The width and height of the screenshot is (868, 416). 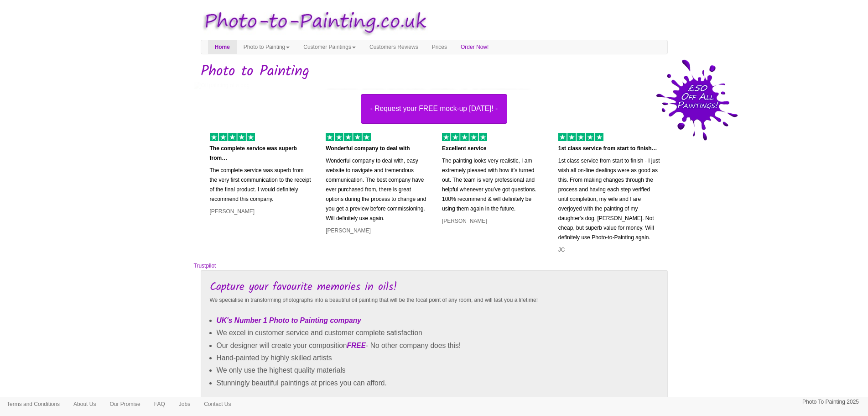 What do you see at coordinates (438, 333) in the screenshot?
I see `li: We excel in customer service and customer complete satisfaction` at bounding box center [438, 333].